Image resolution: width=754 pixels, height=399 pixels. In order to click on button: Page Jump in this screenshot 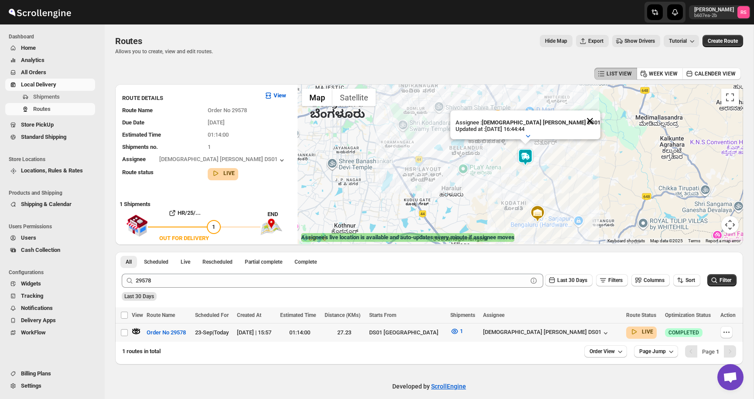, I will do `click(656, 351)`.